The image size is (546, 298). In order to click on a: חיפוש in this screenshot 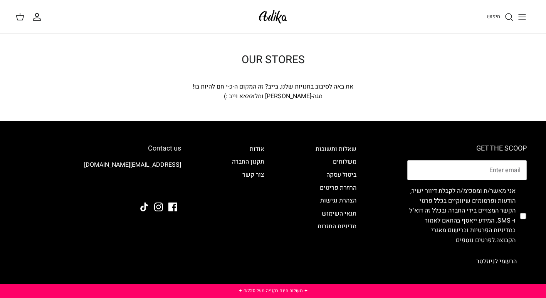, I will do `click(500, 17)`.